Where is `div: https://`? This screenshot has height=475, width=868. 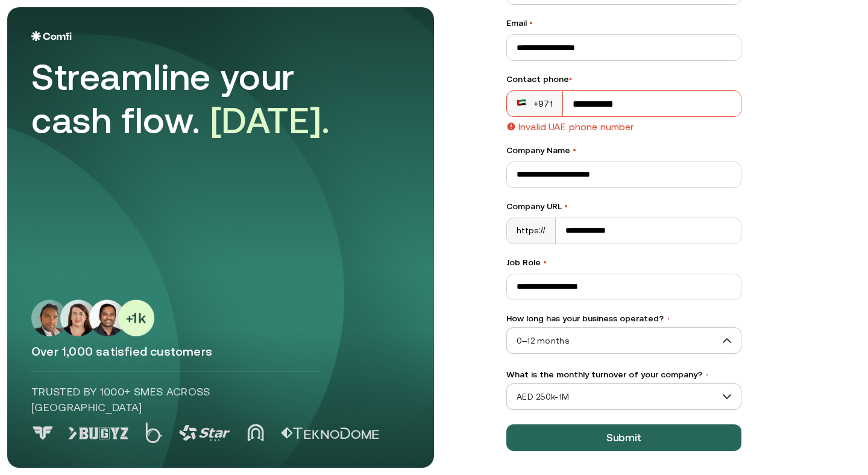 div: https:// is located at coordinates (531, 231).